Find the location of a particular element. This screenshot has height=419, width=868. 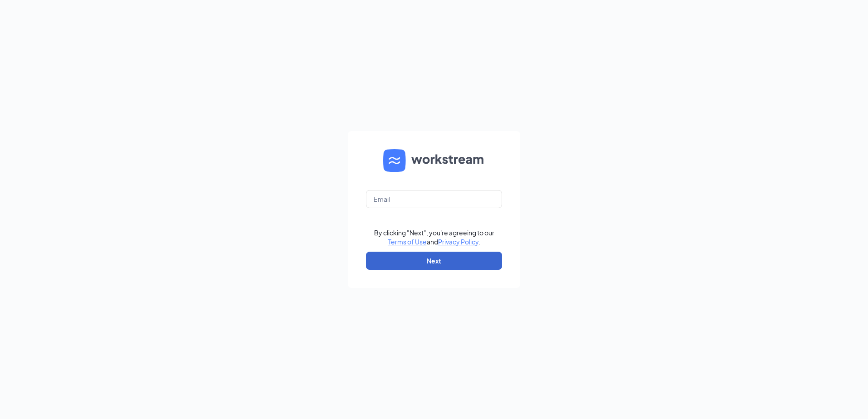

a: Terms of Use is located at coordinates (407, 242).